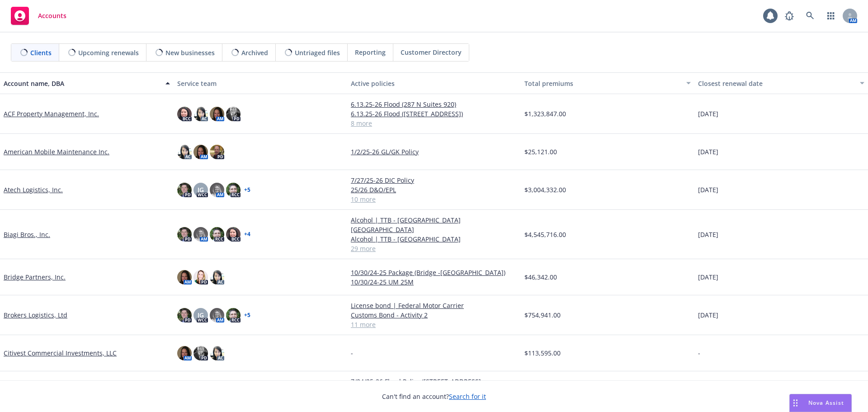 The image size is (868, 412). I want to click on a: Atech Logistics, Inc., so click(33, 189).